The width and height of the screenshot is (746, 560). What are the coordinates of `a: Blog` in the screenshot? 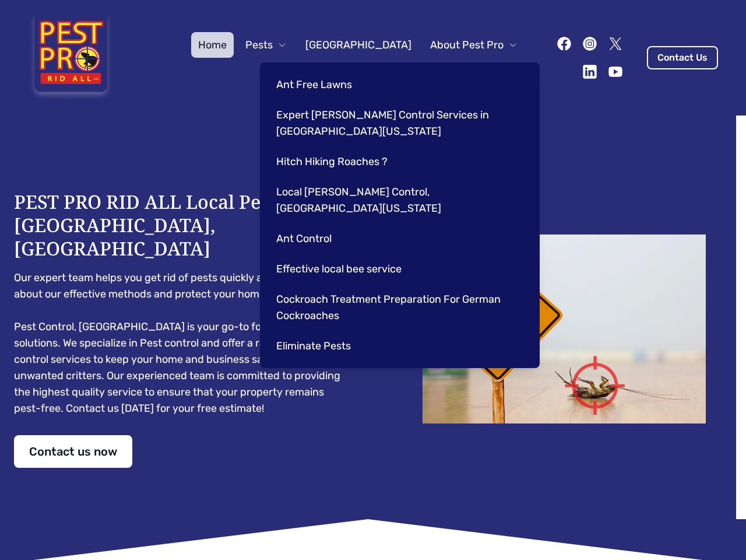 It's located at (449, 70).